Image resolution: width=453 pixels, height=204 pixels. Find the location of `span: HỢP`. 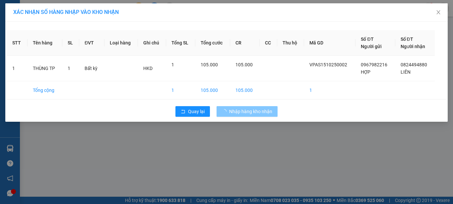

span: HỢP is located at coordinates (365, 72).